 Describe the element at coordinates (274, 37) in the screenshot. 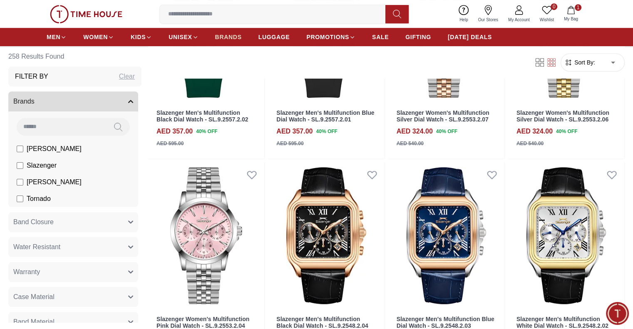

I see `a: LUGGAGE` at that location.